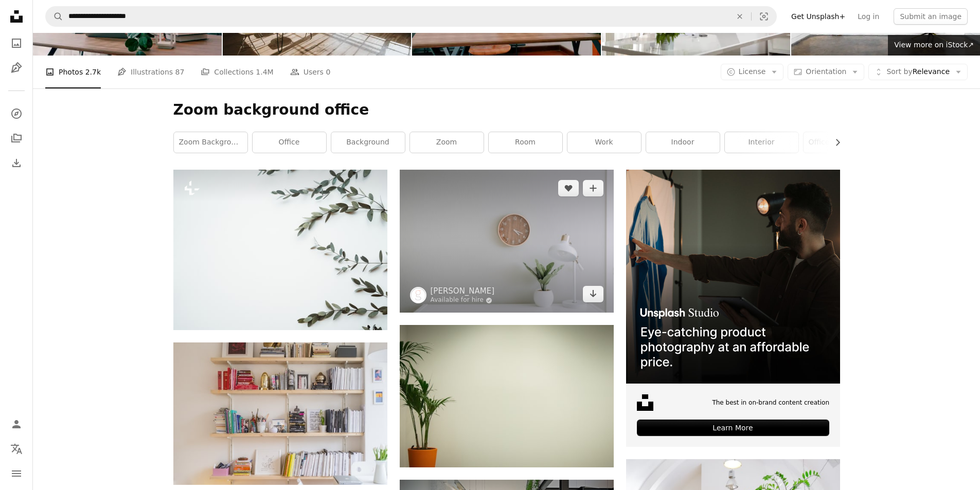  Describe the element at coordinates (264, 72) in the screenshot. I see `span: 1.4M` at that location.